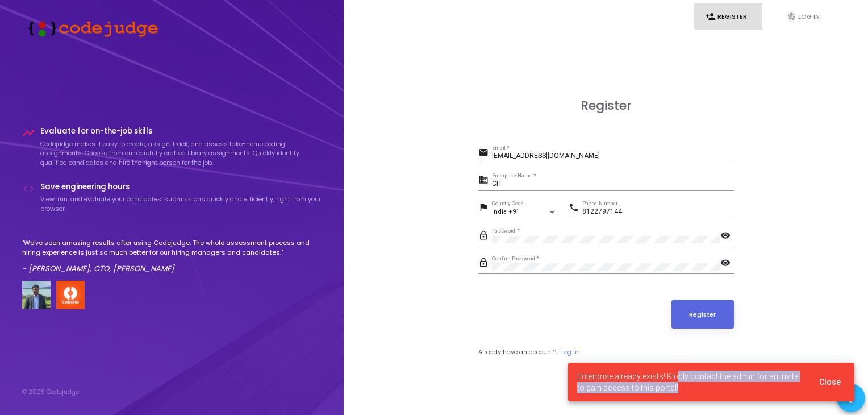 Image resolution: width=868 pixels, height=415 pixels. What do you see at coordinates (37, 295) in the screenshot?
I see `img: user image` at bounding box center [37, 295].